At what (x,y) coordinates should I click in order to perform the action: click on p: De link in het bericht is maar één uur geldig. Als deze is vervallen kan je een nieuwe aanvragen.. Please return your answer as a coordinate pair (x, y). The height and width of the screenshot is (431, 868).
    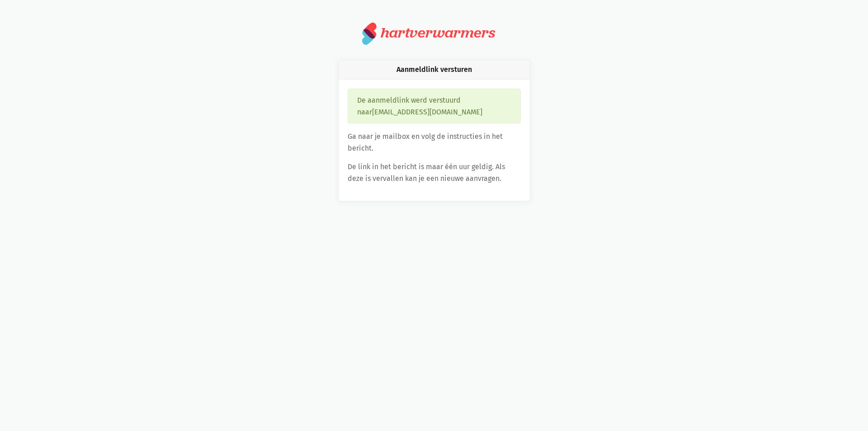
    Looking at the image, I should click on (434, 172).